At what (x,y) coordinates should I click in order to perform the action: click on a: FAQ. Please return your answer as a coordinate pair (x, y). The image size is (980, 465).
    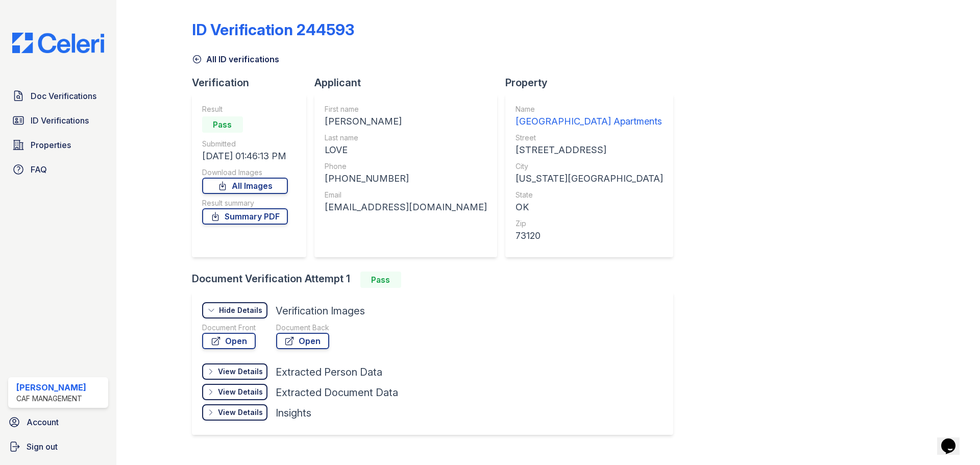
    Looking at the image, I should click on (58, 169).